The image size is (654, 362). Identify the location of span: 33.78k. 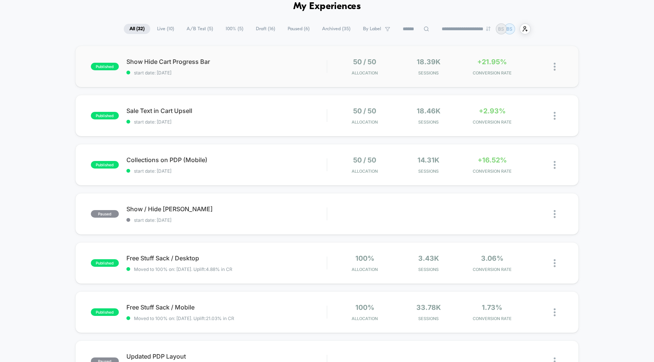
(428, 308).